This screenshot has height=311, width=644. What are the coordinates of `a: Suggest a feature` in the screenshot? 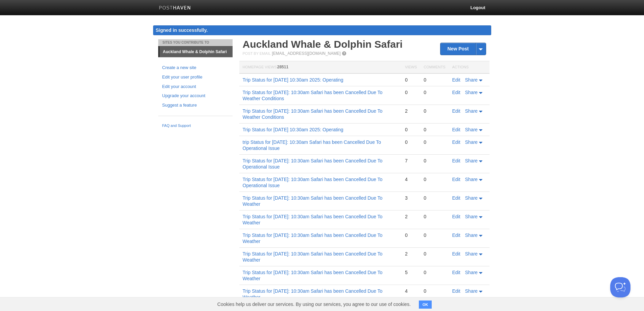 It's located at (196, 105).